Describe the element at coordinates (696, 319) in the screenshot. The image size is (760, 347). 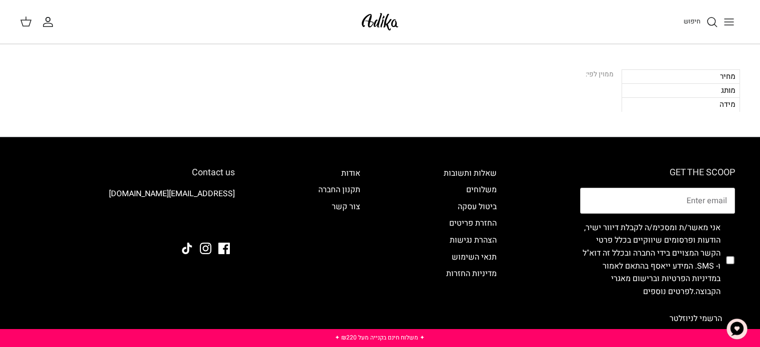
I see `button: הרשמי לניוזלטר` at that location.